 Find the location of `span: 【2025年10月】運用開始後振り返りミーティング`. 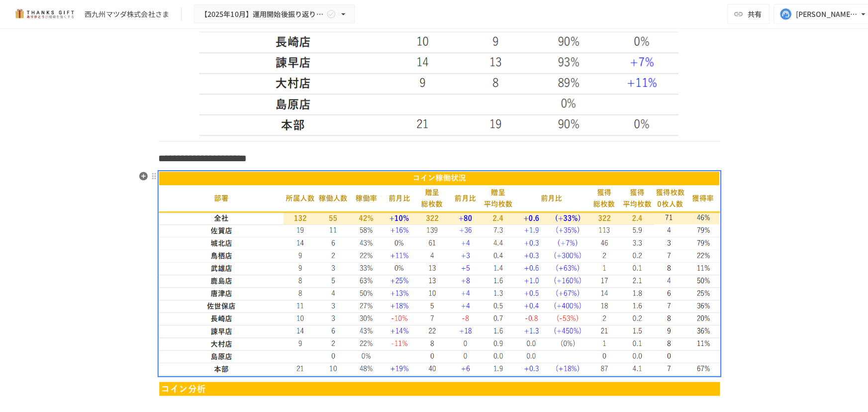

span: 【2025年10月】運用開始後振り返りミーティング is located at coordinates (259, 14).